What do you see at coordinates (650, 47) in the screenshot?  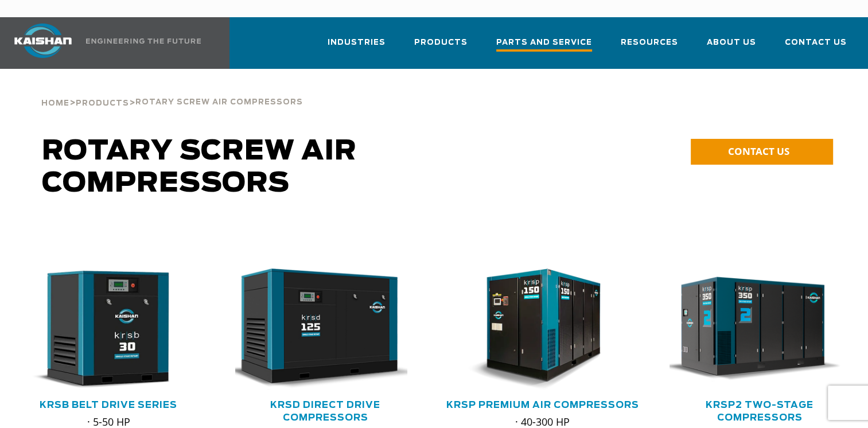 I see `a: Resources` at bounding box center [650, 47].